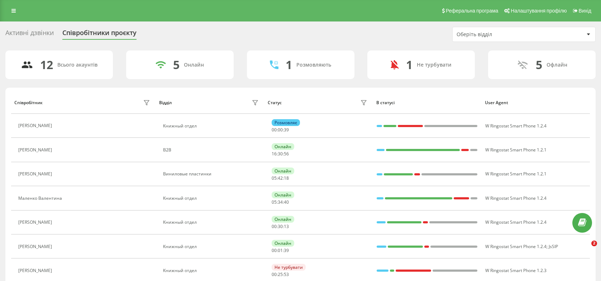  Describe the element at coordinates (286, 274) in the screenshot. I see `span: 53` at that location.